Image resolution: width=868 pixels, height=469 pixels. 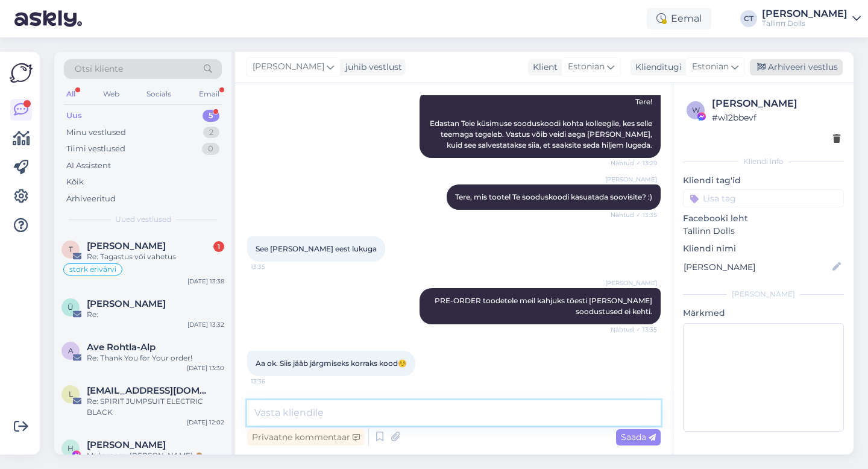 I want to click on span: Ülle Korsar, so click(x=126, y=304).